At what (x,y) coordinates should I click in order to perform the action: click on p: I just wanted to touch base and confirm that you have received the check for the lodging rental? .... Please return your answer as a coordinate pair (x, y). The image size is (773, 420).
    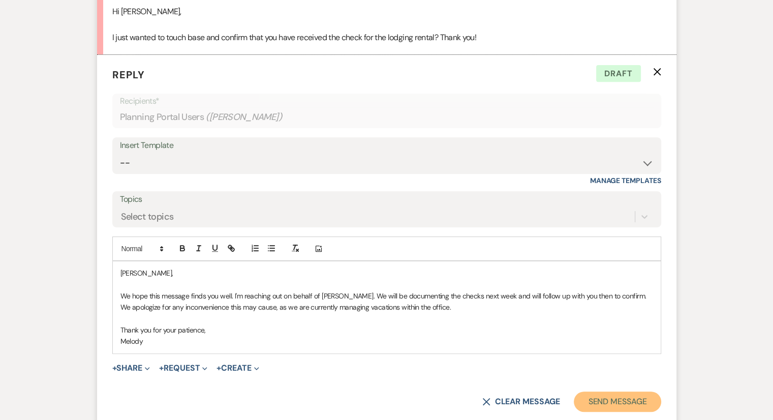
    Looking at the image, I should click on (387, 38).